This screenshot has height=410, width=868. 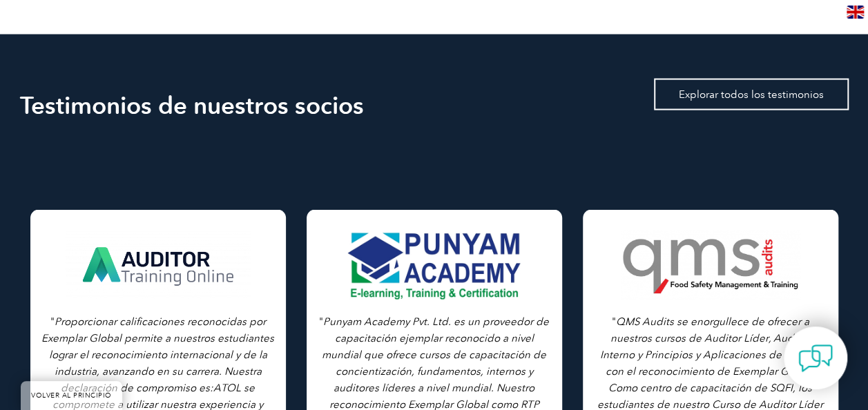 What do you see at coordinates (751, 95) in the screenshot?
I see `a: Explorar todos los testimonios` at bounding box center [751, 95].